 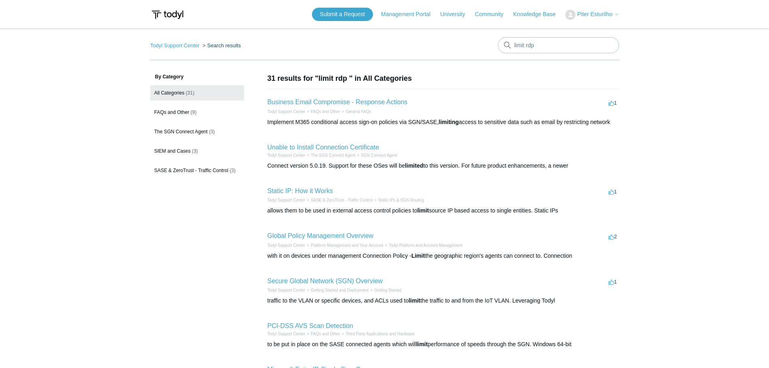 What do you see at coordinates (559, 45) in the screenshot?
I see `input: Search` at bounding box center [559, 45].